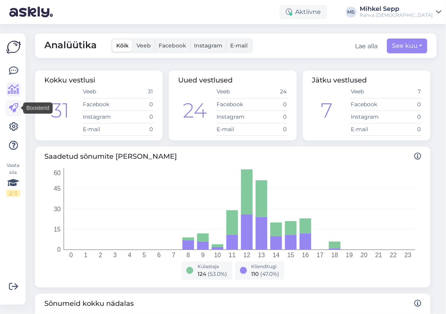  I want to click on tspan: 11, so click(232, 255).